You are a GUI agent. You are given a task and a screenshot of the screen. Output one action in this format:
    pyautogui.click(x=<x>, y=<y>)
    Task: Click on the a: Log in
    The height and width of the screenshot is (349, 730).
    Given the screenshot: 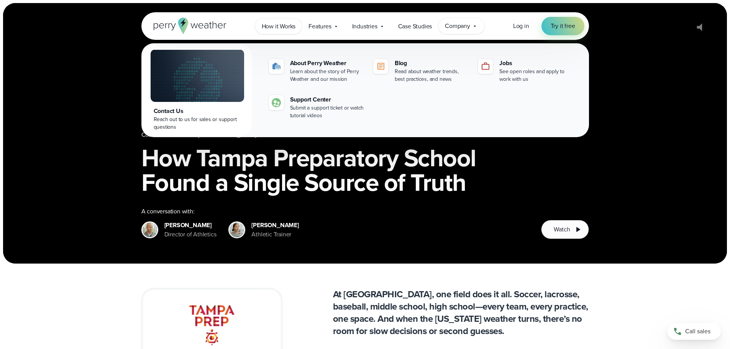 What is the action you would take?
    pyautogui.click(x=521, y=26)
    